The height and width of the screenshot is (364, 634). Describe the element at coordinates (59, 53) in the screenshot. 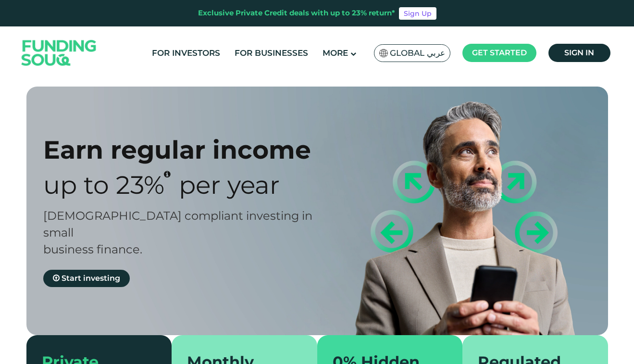

I see `img: Logo` at that location.